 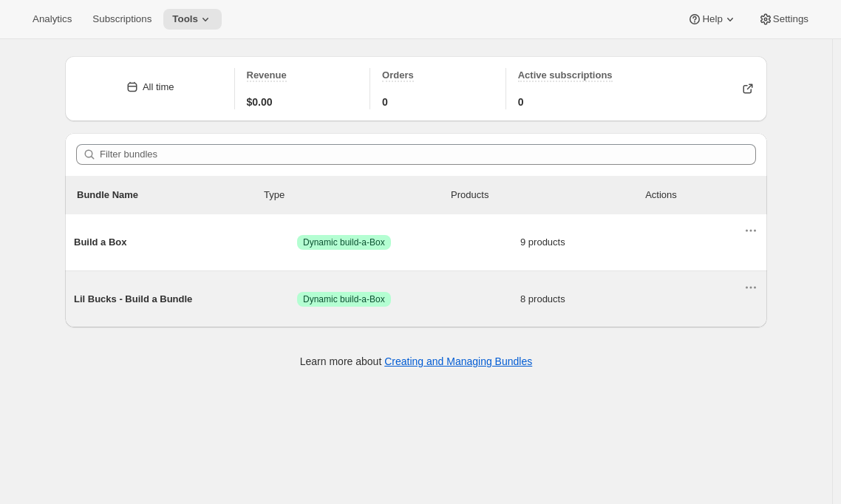 What do you see at coordinates (159, 87) in the screenshot?
I see `div: All time` at bounding box center [159, 87].